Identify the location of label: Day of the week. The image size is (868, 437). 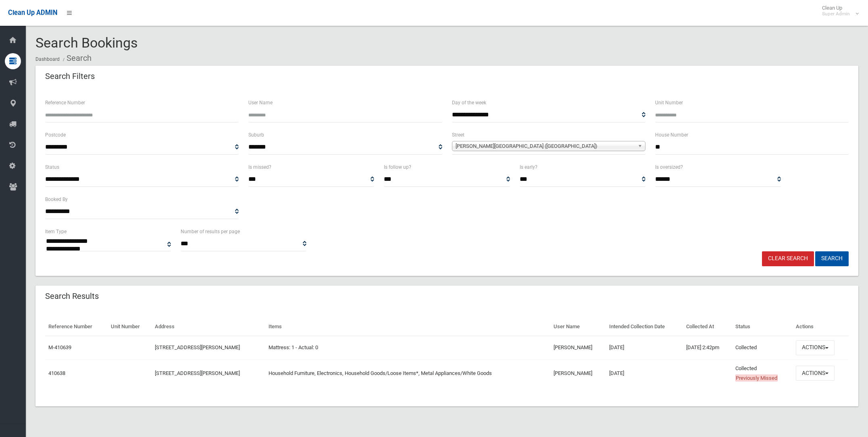
(469, 103).